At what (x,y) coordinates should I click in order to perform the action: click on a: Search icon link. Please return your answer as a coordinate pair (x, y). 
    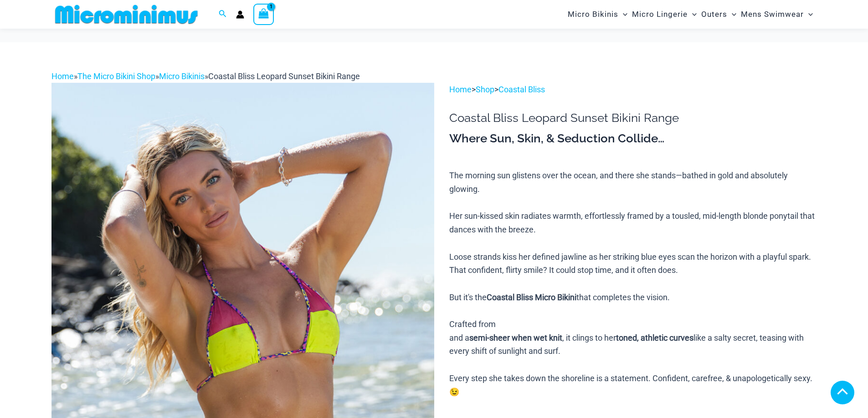
    Looking at the image, I should click on (223, 14).